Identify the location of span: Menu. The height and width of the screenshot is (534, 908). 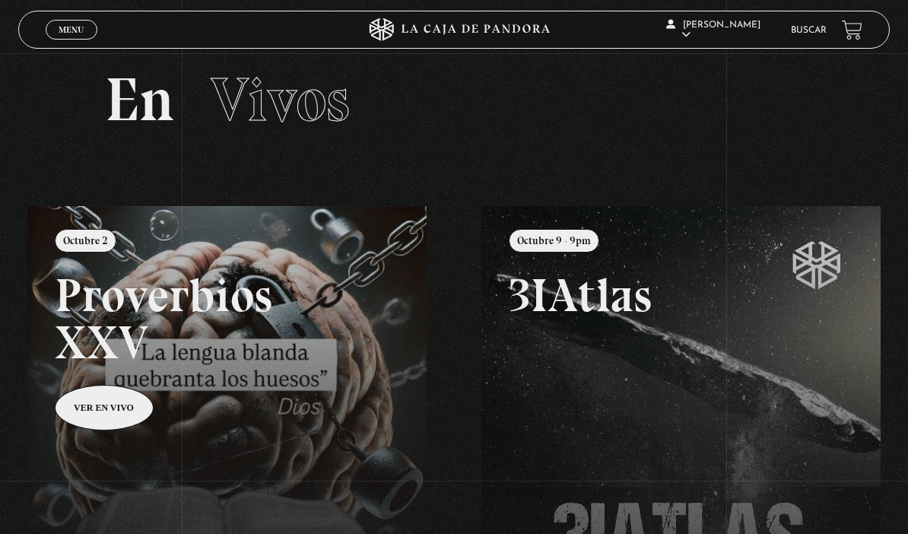
(71, 30).